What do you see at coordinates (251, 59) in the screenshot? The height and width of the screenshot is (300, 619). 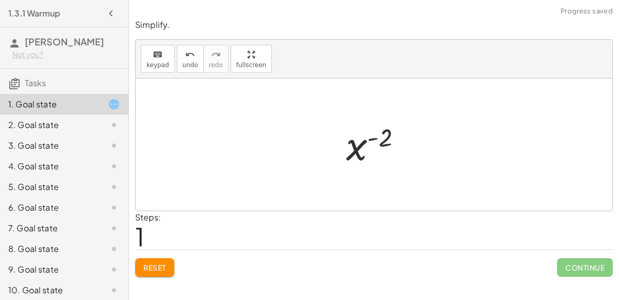 I see `button: fullscreen` at bounding box center [251, 59].